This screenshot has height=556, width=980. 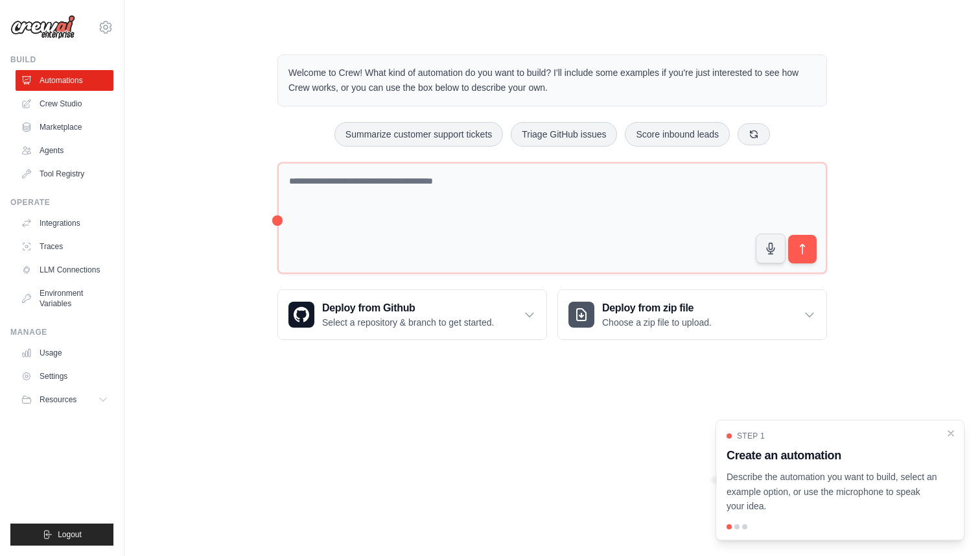 I want to click on a: Environment Variables, so click(x=64, y=298).